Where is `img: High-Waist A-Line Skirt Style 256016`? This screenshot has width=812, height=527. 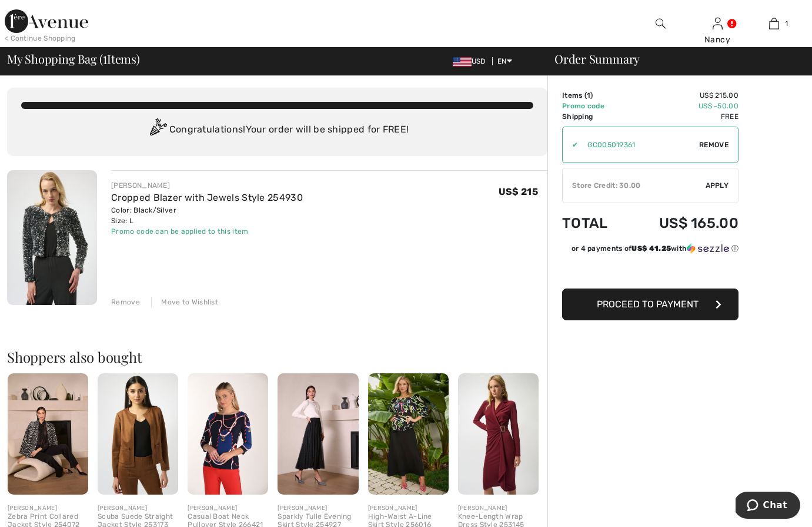
img: High-Waist A-Line Skirt Style 256016 is located at coordinates (408, 434).